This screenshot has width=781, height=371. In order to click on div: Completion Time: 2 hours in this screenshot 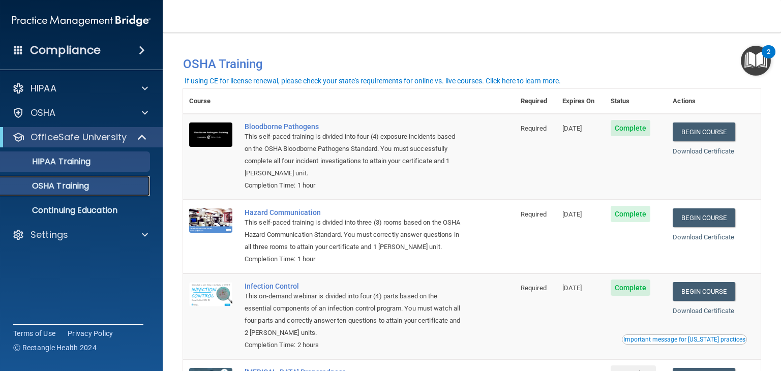, I will do `click(354, 345)`.